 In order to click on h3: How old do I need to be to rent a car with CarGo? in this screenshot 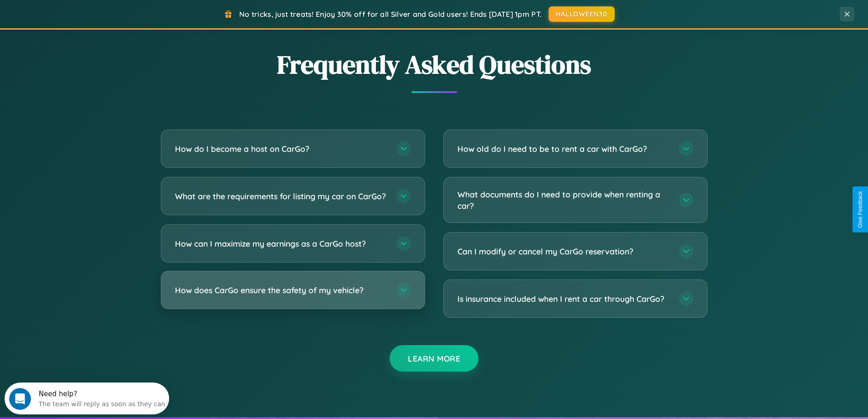, I will do `click(564, 149)`.